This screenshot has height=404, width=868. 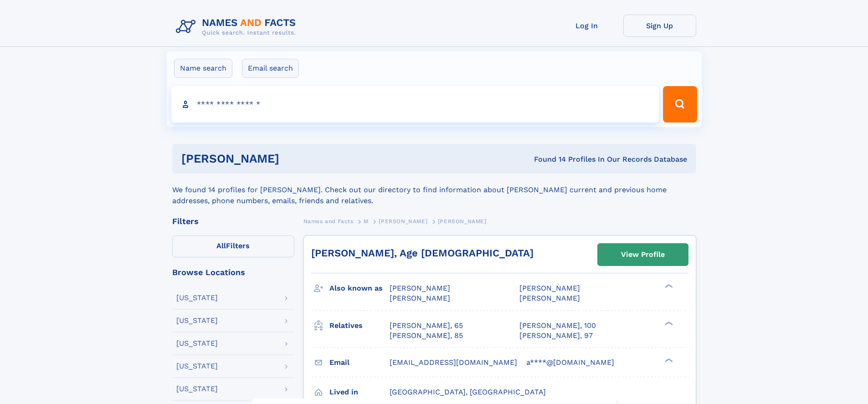 What do you see at coordinates (680, 104) in the screenshot?
I see `button: Search Button` at bounding box center [680, 104].